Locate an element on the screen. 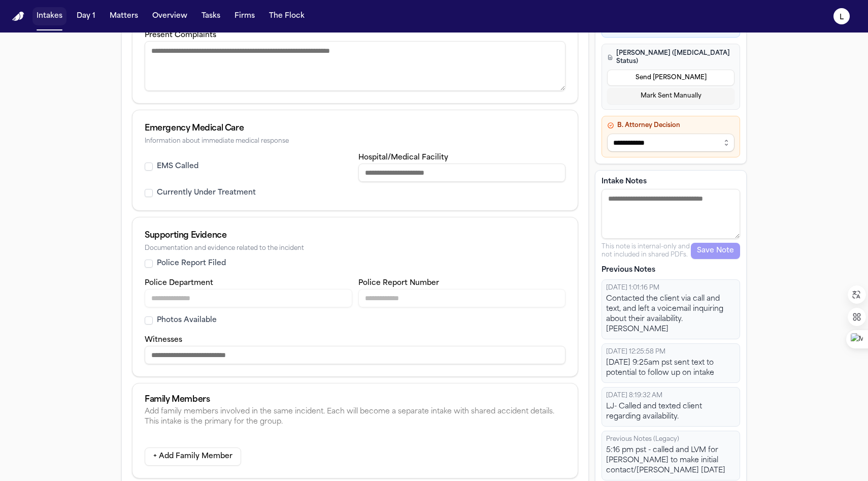 The height and width of the screenshot is (481, 868). textarea: Present complaints is located at coordinates (355, 66).